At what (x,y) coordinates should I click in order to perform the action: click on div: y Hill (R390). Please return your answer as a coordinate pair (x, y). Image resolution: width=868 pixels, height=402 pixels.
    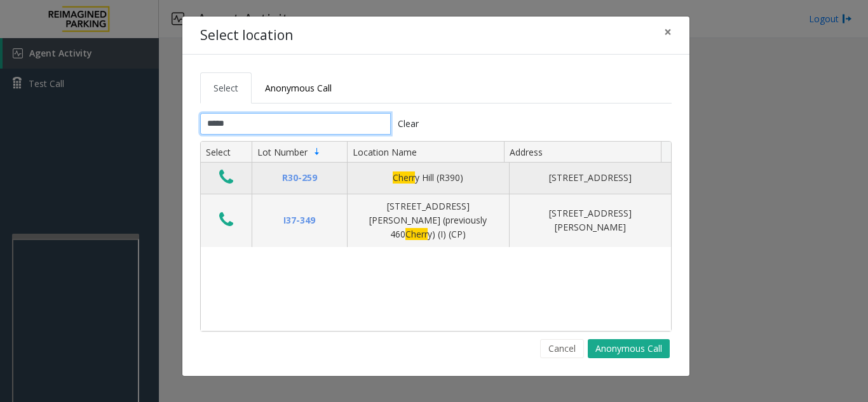
    Looking at the image, I should click on (428, 178).